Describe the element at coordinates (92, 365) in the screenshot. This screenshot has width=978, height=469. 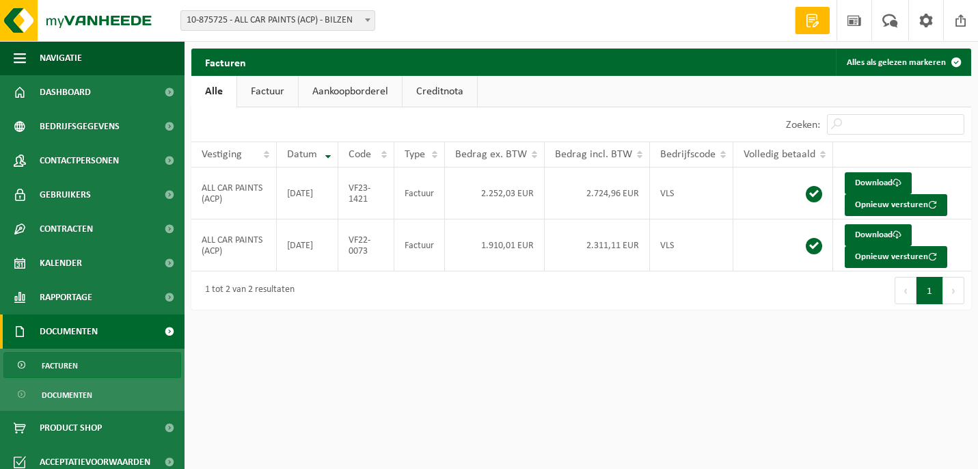
I see `a: Facturen` at that location.